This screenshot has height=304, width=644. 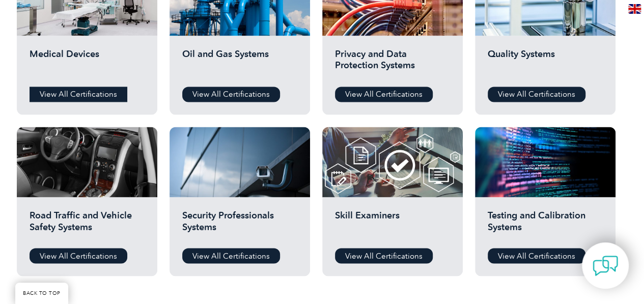 I want to click on h2: Testing and Calibration Systems, so click(x=545, y=225).